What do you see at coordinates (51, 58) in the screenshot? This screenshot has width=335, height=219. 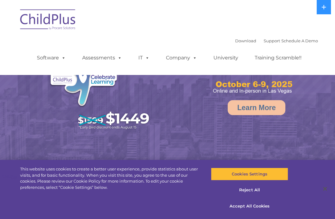 I see `a: Software` at bounding box center [51, 58].